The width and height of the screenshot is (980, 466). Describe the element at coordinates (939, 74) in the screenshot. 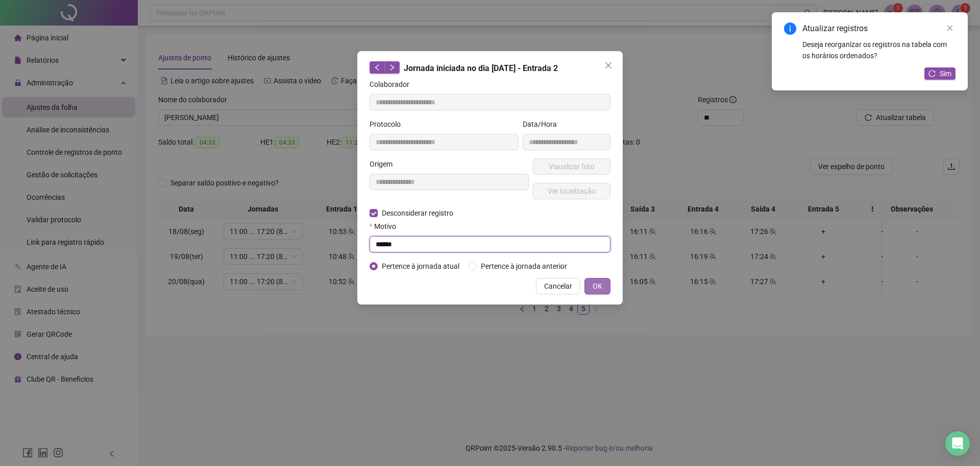

I see `button: Sim` at that location.